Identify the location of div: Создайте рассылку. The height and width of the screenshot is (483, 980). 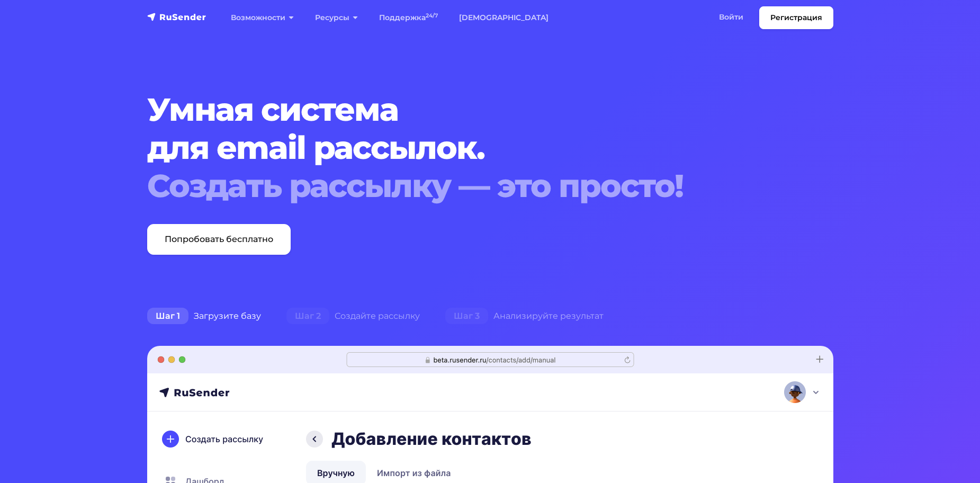
(353, 316).